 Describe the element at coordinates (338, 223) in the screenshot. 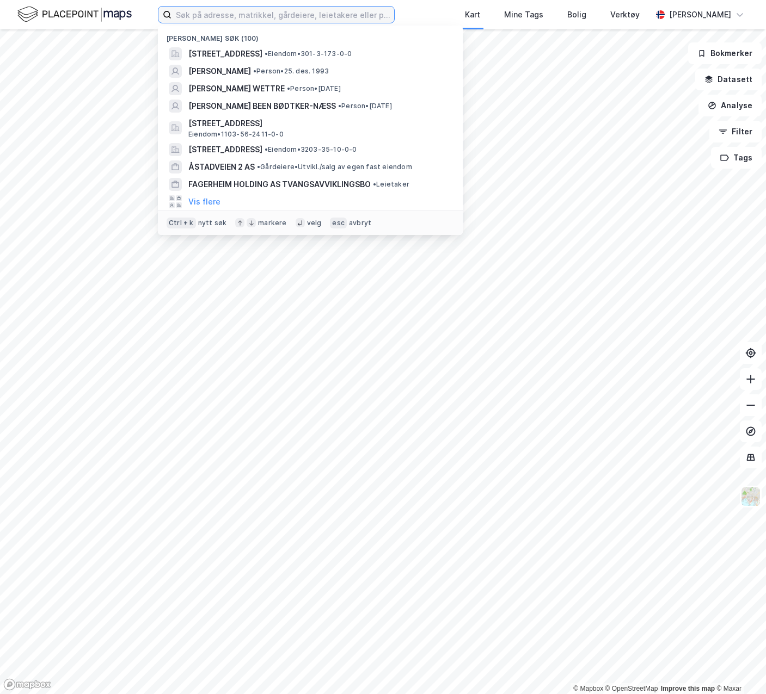

I see `div: esc` at that location.